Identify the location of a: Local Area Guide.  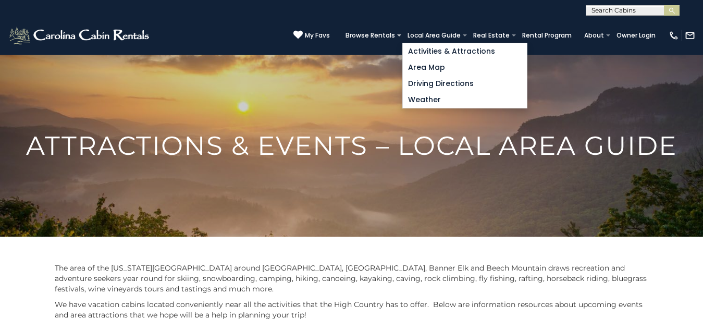
(434, 35).